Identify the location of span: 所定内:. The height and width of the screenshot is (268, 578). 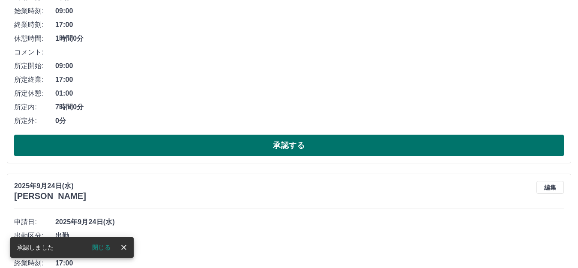
(35, 107).